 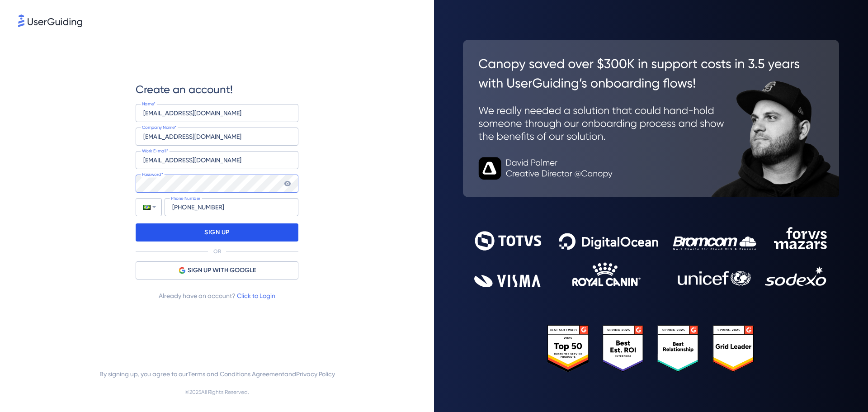 What do you see at coordinates (217, 374) in the screenshot?
I see `span: By signing up, you agree to our and` at bounding box center [217, 374].